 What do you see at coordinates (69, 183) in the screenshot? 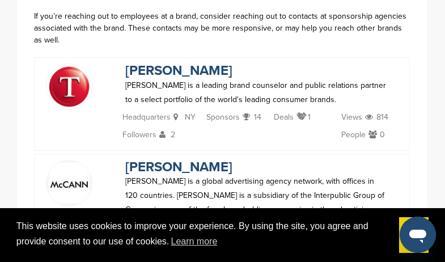
I see `img: Mccann logo 2015` at bounding box center [69, 183].